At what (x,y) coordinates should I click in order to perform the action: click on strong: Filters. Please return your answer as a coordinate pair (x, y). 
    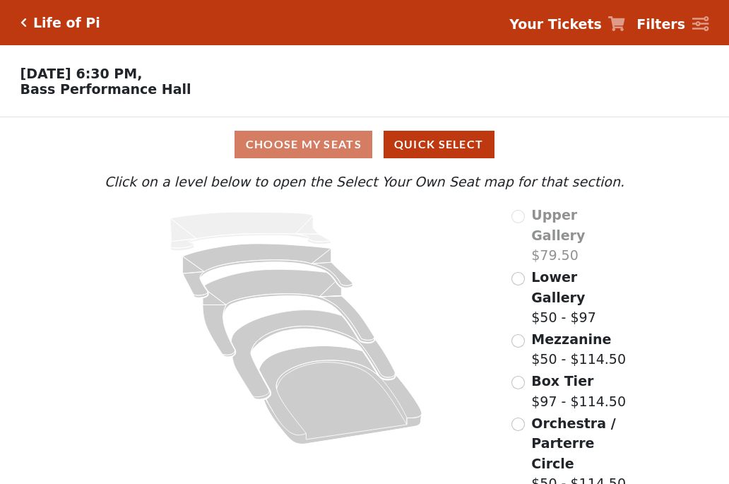
    Looking at the image, I should click on (660, 24).